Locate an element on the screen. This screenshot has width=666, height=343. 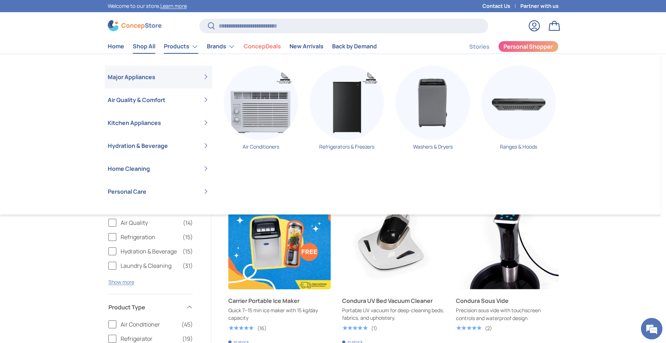
span: Refrigerator is located at coordinates (149, 339).